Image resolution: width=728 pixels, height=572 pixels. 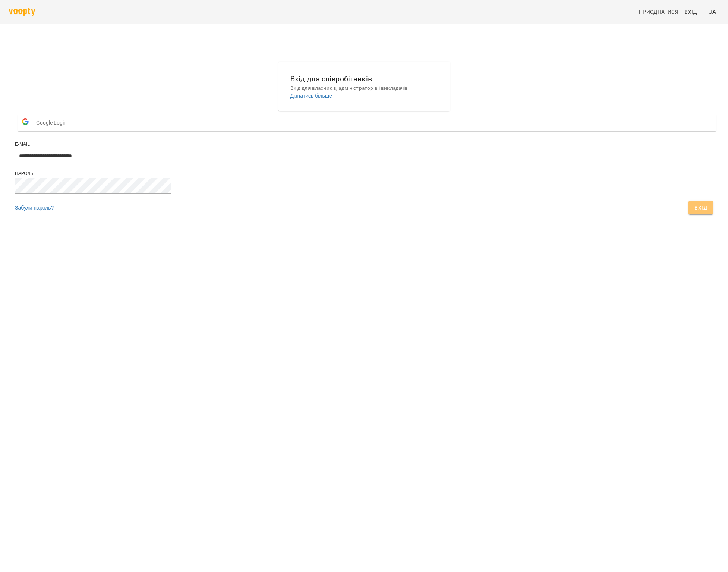 I want to click on a: Забули пароль?, so click(x=34, y=207).